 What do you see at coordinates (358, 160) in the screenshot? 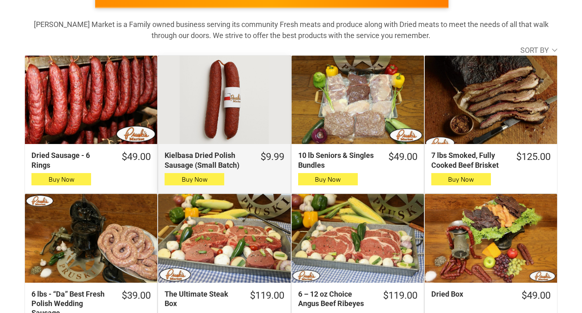
I see `a: $49.0010 lb Seniors & Singles Bundles` at bounding box center [358, 160].